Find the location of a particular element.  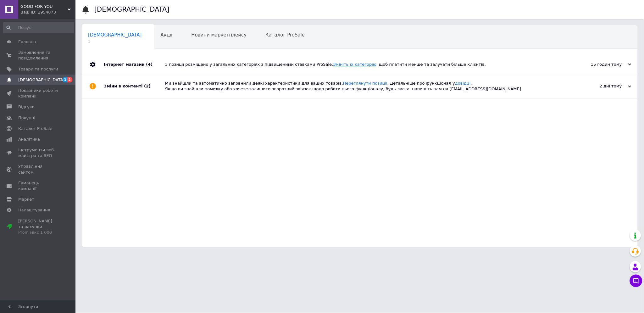

div: Prom мікс 1 000 is located at coordinates (38, 232).